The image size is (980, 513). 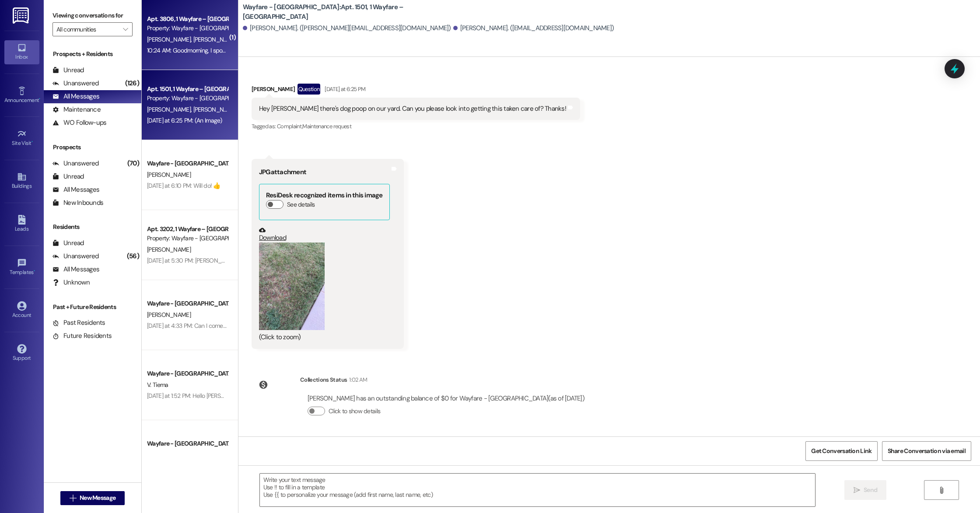 I want to click on button: Share Conversation via email, so click(x=927, y=451).